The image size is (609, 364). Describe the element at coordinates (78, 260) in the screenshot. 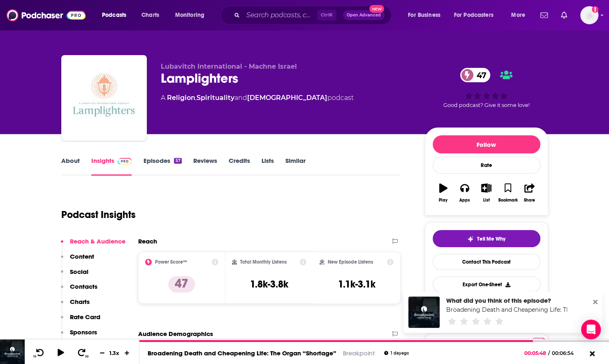

I see `button: Content` at that location.